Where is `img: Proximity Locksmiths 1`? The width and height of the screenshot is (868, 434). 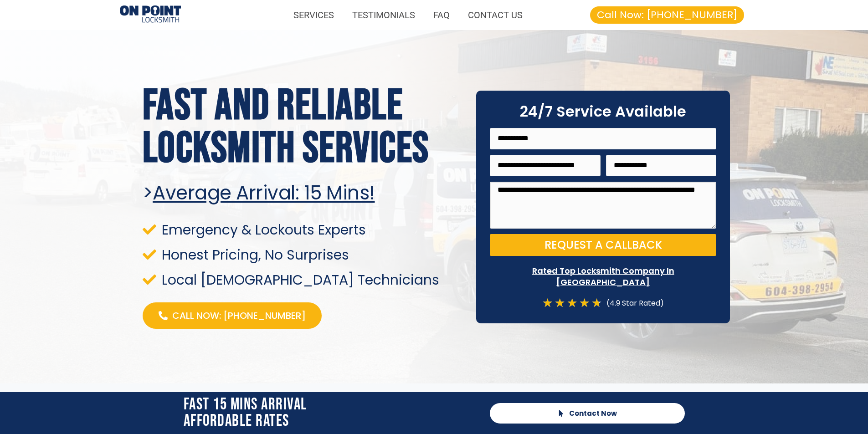 img: Proximity Locksmiths 1 is located at coordinates (151, 15).